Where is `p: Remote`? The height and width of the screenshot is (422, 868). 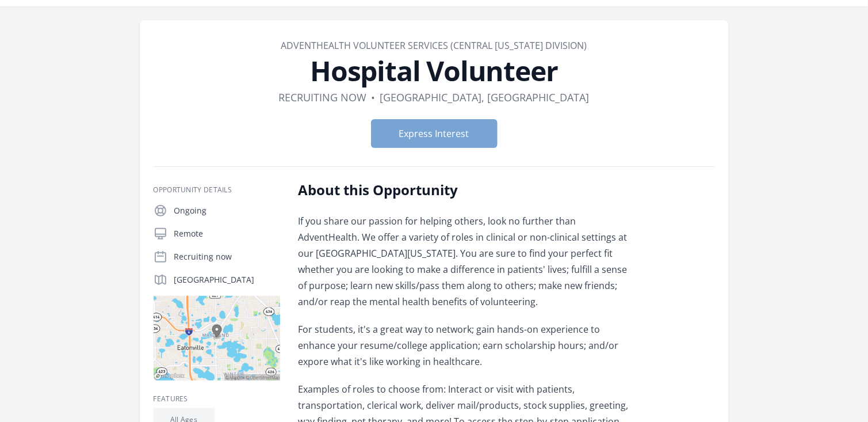 p: Remote is located at coordinates (227, 234).